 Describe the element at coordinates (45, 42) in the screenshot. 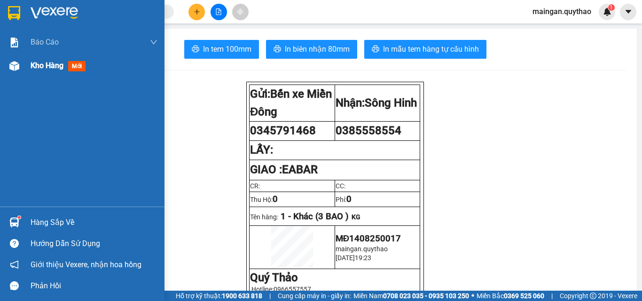

I see `span: Báo cáo` at that location.